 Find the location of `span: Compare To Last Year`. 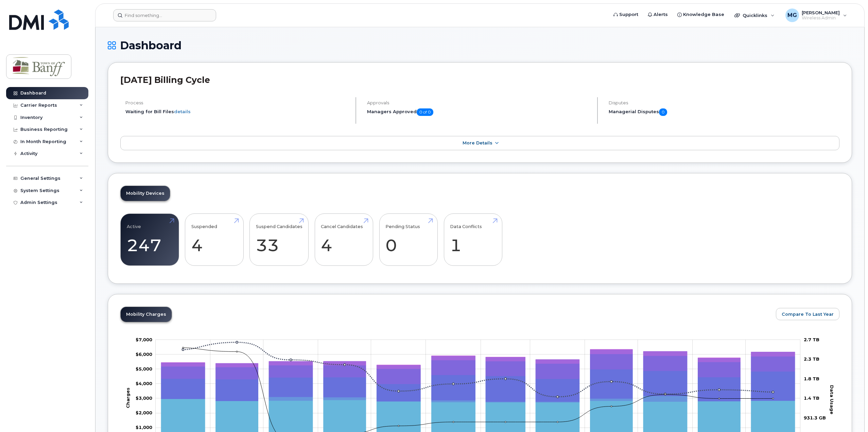

span: Compare To Last Year is located at coordinates (807, 314).